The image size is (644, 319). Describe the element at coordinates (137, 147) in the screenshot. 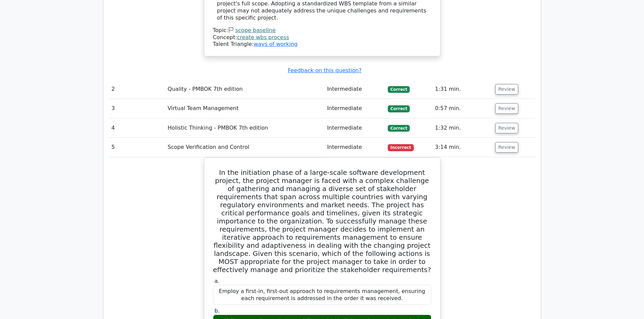

I see `td: 5` at that location.